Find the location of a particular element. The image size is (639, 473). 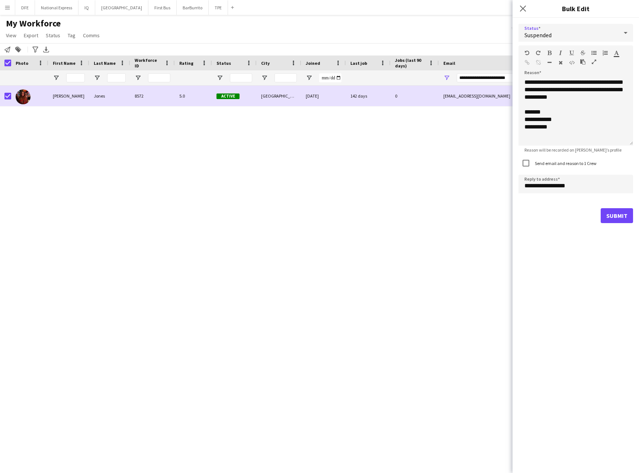

div: 142 days is located at coordinates (368, 96).